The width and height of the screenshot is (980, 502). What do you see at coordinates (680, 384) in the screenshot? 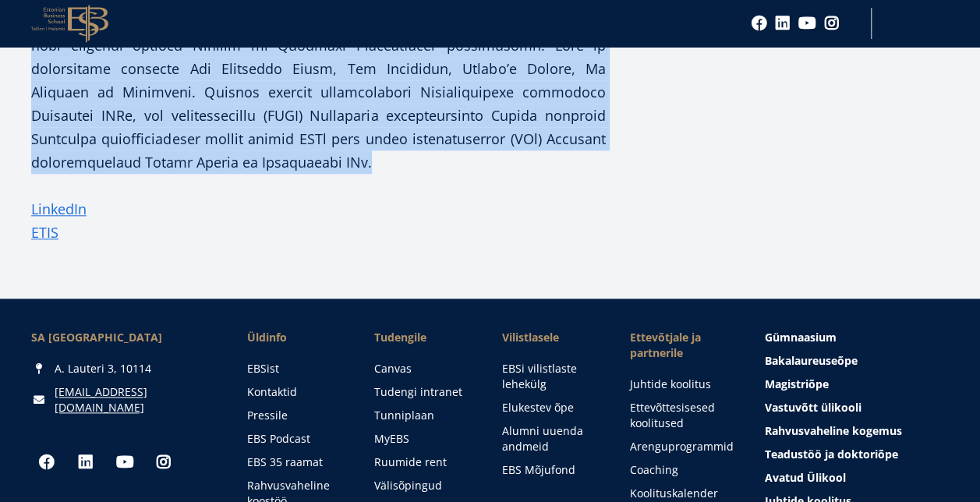
I see `a: Juhtide koolitus` at bounding box center [680, 384].